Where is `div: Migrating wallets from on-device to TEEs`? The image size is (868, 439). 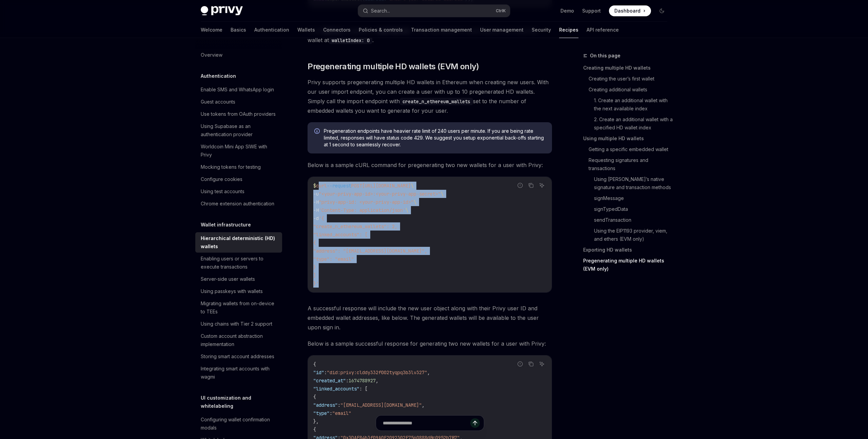
div: Migrating wallets from on-device to TEEs is located at coordinates (240, 307).